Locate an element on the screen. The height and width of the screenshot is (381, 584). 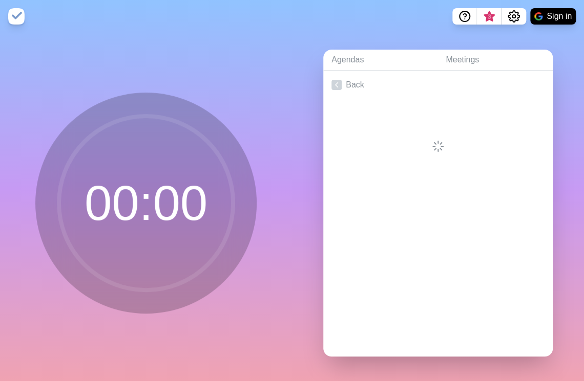
a: Back is located at coordinates (438, 85).